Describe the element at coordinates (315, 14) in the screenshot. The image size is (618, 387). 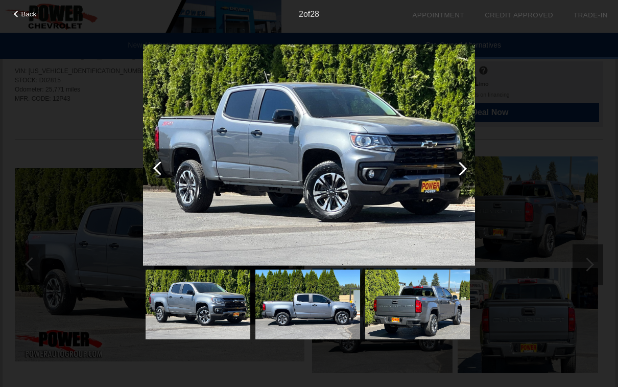
I see `span: 28` at that location.